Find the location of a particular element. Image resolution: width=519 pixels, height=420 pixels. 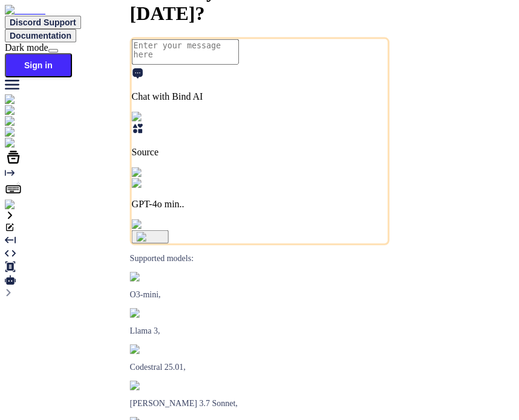

p: Source is located at coordinates (260, 153).